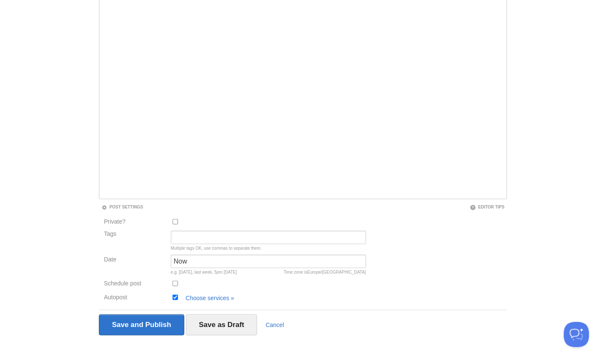  Describe the element at coordinates (134, 260) in the screenshot. I see `label: Date` at that location.